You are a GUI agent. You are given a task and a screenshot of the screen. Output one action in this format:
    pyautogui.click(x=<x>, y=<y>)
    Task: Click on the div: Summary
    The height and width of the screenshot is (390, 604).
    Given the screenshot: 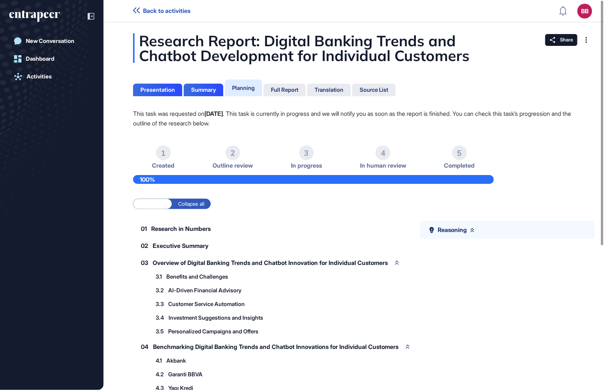 What is the action you would take?
    pyautogui.click(x=203, y=90)
    